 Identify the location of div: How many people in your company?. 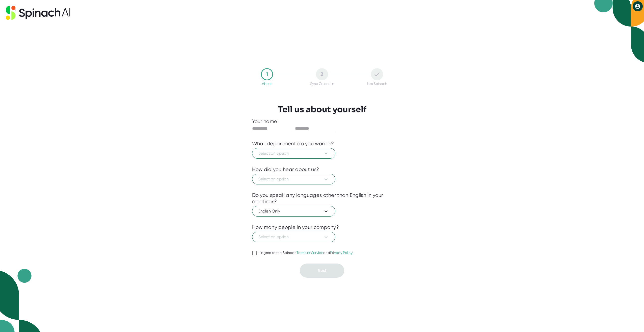
(295, 227).